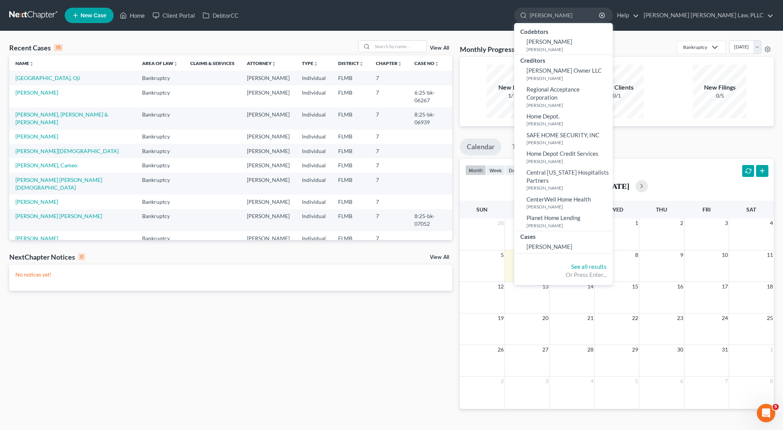  I want to click on a: Districtunfold_more, so click(351, 63).